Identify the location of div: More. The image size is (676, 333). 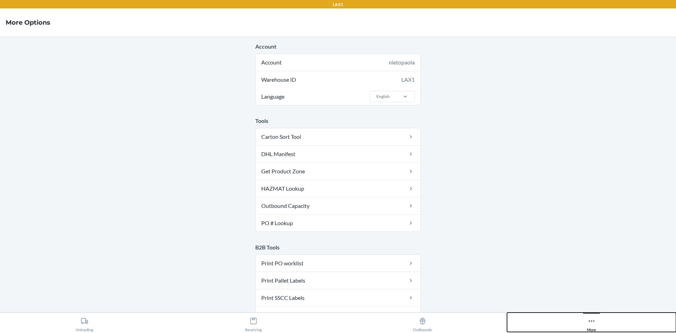
(592, 323).